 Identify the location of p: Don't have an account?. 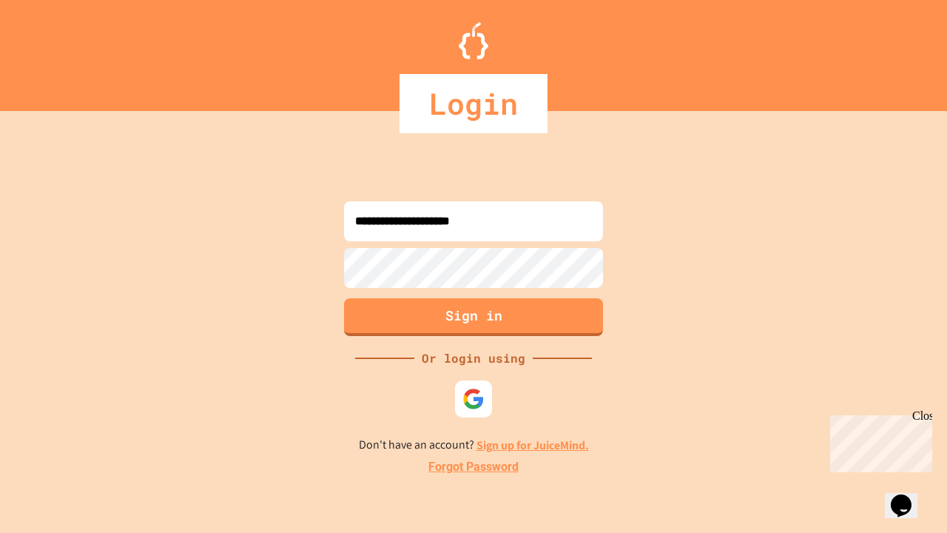
(474, 445).